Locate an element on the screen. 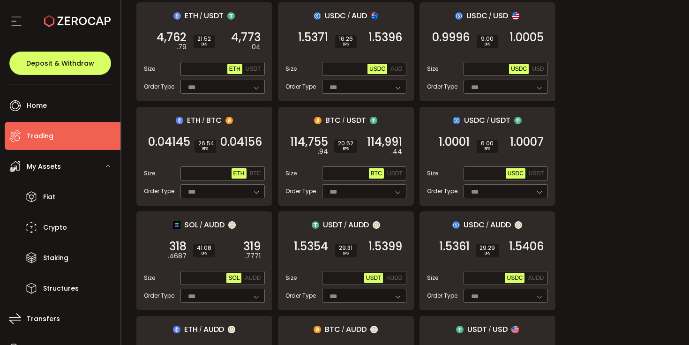  span: Crypto is located at coordinates (55, 227).